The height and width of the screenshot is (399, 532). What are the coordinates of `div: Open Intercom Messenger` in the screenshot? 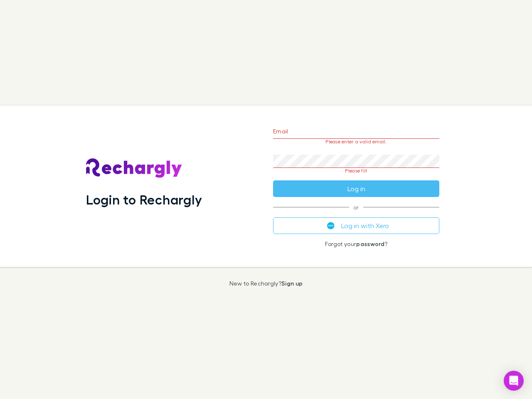 It's located at (514, 381).